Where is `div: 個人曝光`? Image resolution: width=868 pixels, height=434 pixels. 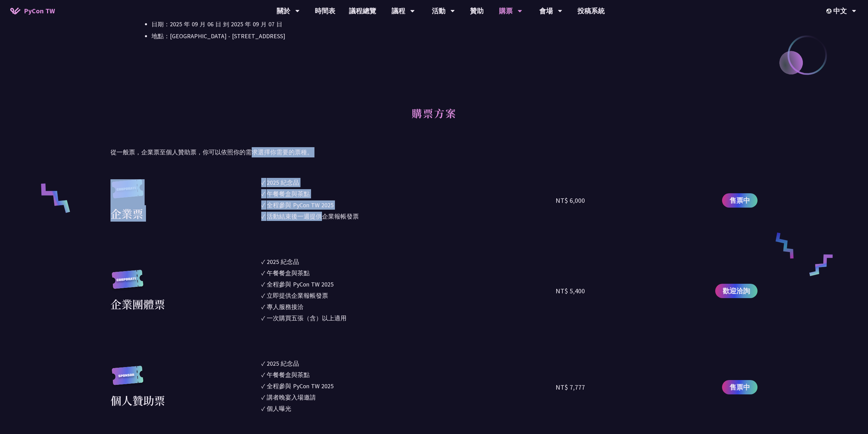
div: 個人曝光 is located at coordinates (279, 408).